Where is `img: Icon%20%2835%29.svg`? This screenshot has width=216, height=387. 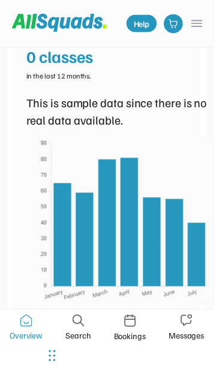
img: Icon%20%2835%29.svg is located at coordinates (131, 324).